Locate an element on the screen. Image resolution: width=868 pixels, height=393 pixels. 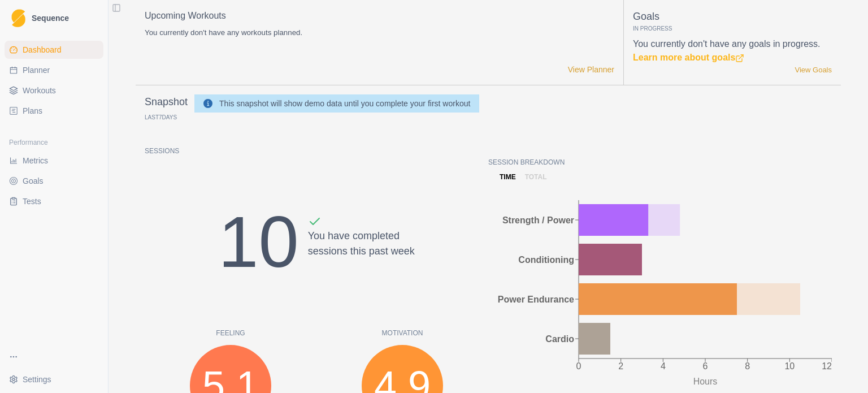
a: View Planner is located at coordinates (591, 70).